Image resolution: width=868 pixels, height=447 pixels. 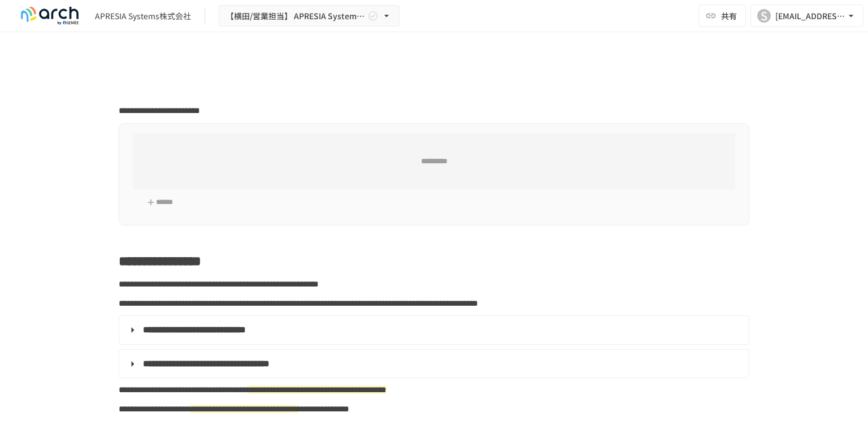 I want to click on span: 共有, so click(x=729, y=16).